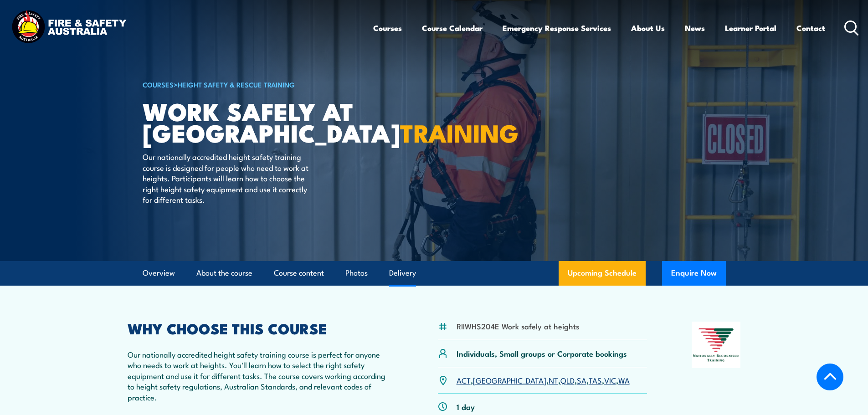 This screenshot has height=415, width=868. I want to click on p: 1 day, so click(465, 406).